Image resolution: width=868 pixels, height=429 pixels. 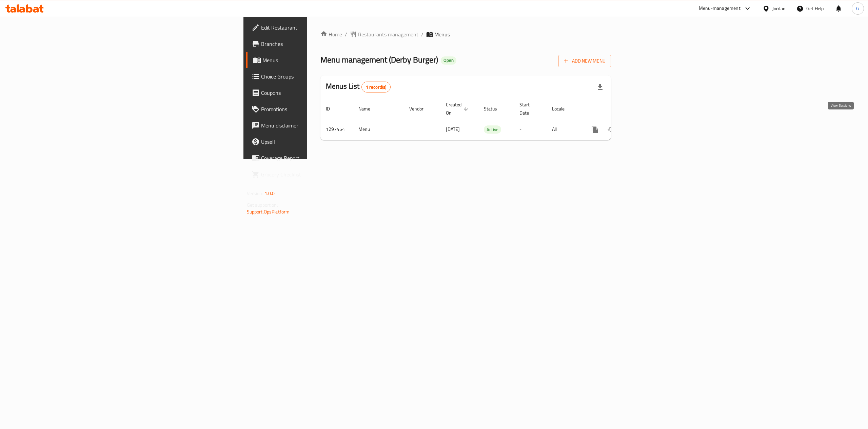 I want to click on span: Coverage Report, so click(x=323, y=158).